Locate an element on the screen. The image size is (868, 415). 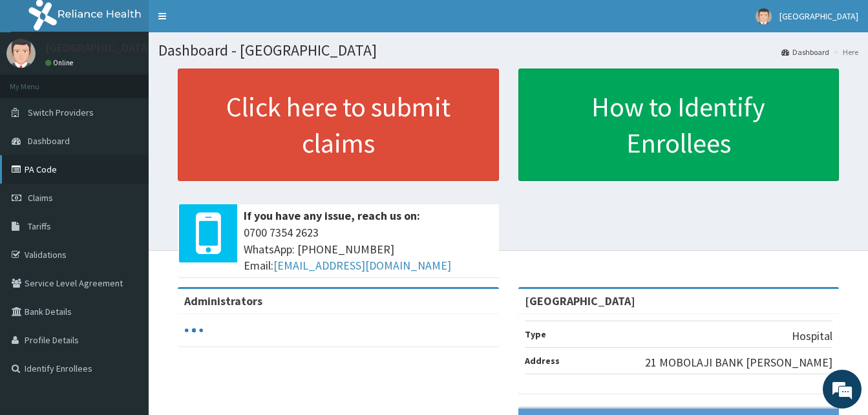
b: Type is located at coordinates (535, 334).